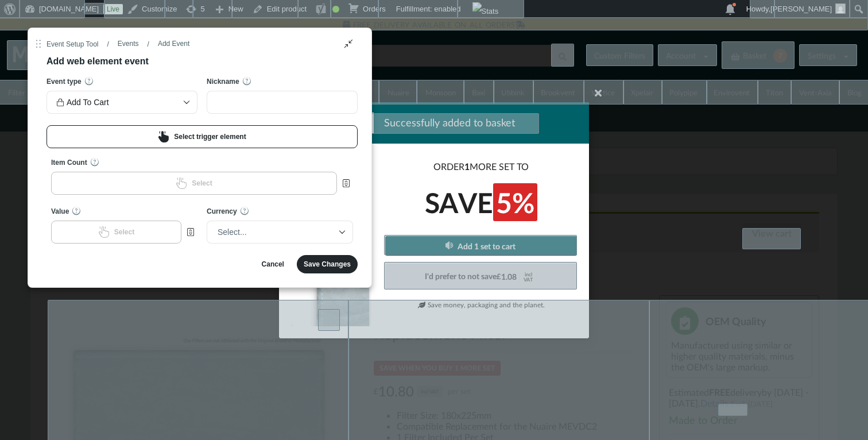  Describe the element at coordinates (173, 44) in the screenshot. I see `button: Add Event` at that location.